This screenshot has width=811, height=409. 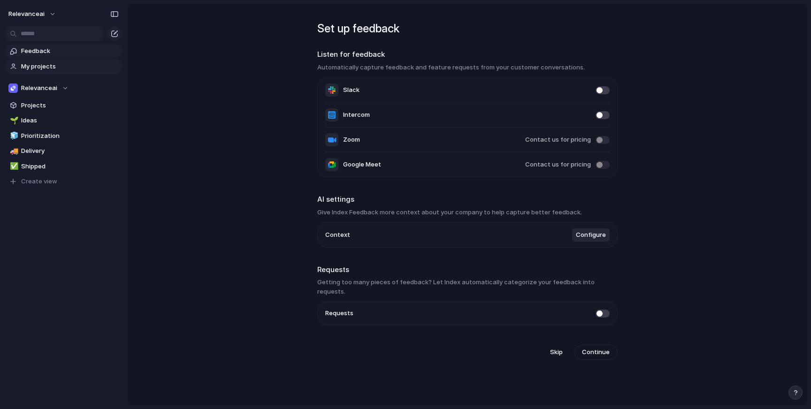 I want to click on a: ✅Shipped, so click(x=63, y=167).